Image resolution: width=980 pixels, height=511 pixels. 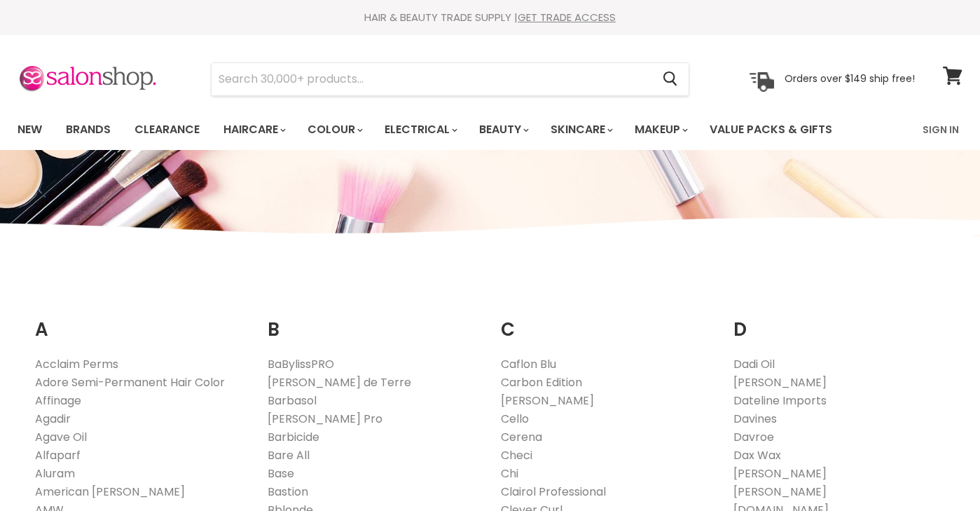 What do you see at coordinates (450, 79) in the screenshot?
I see `form: Product` at bounding box center [450, 79].